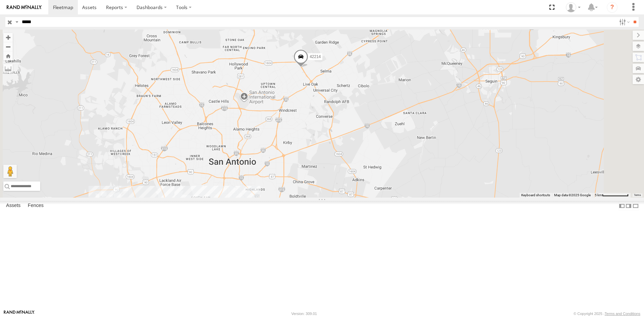 This screenshot has height=317, width=644. I want to click on button: Keyboard shortcuts, so click(536, 196).